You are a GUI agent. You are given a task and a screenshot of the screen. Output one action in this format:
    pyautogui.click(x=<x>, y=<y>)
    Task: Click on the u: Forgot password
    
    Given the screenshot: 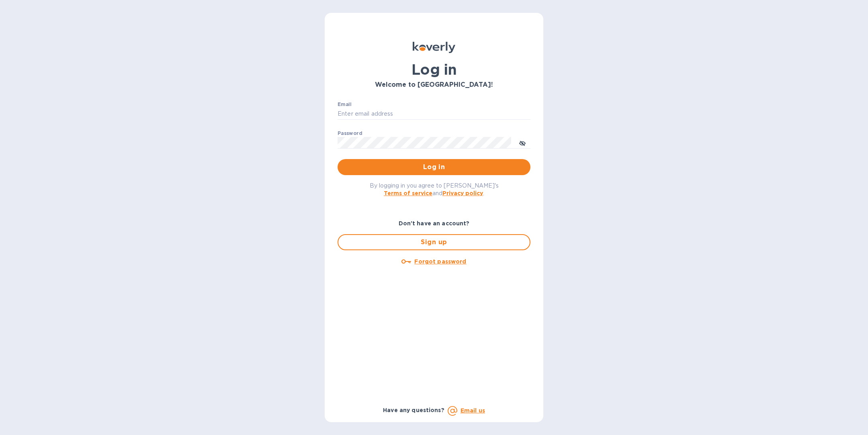 What is the action you would take?
    pyautogui.click(x=440, y=261)
    